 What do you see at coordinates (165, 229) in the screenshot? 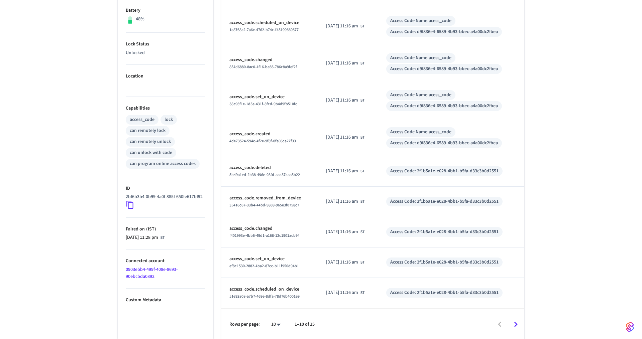
I see `p: Paired on` at bounding box center [165, 229].